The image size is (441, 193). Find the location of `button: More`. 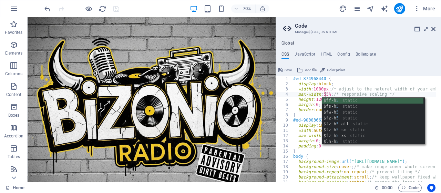

button: More is located at coordinates (424, 9).